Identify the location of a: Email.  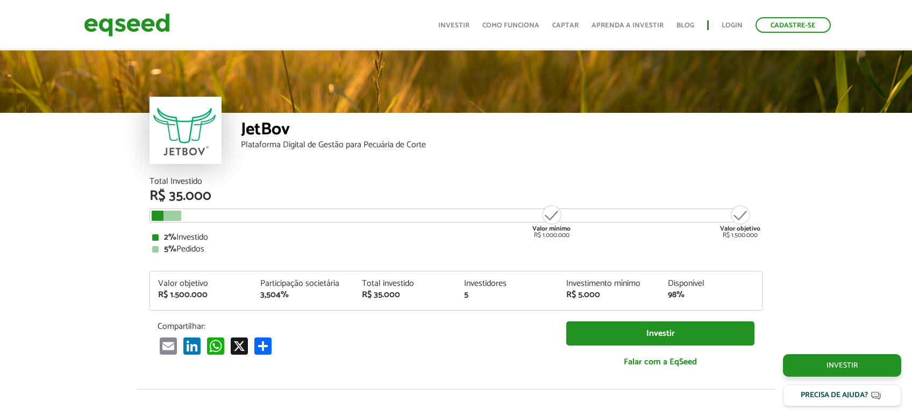
(168, 346).